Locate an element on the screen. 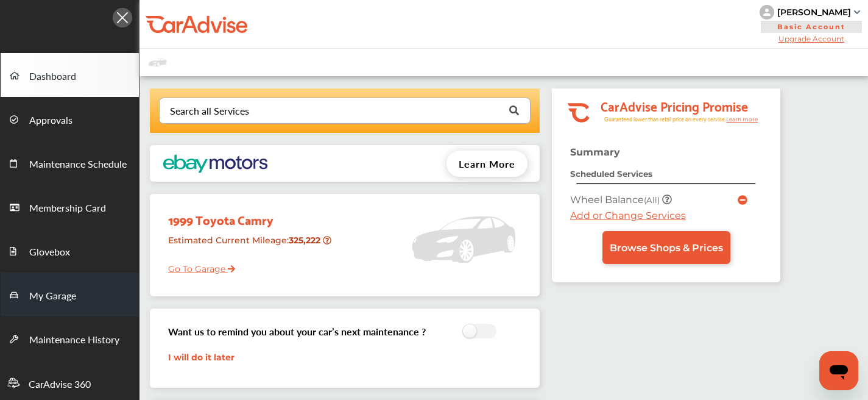 The image size is (868, 400). span: Membership Card is located at coordinates (68, 208).